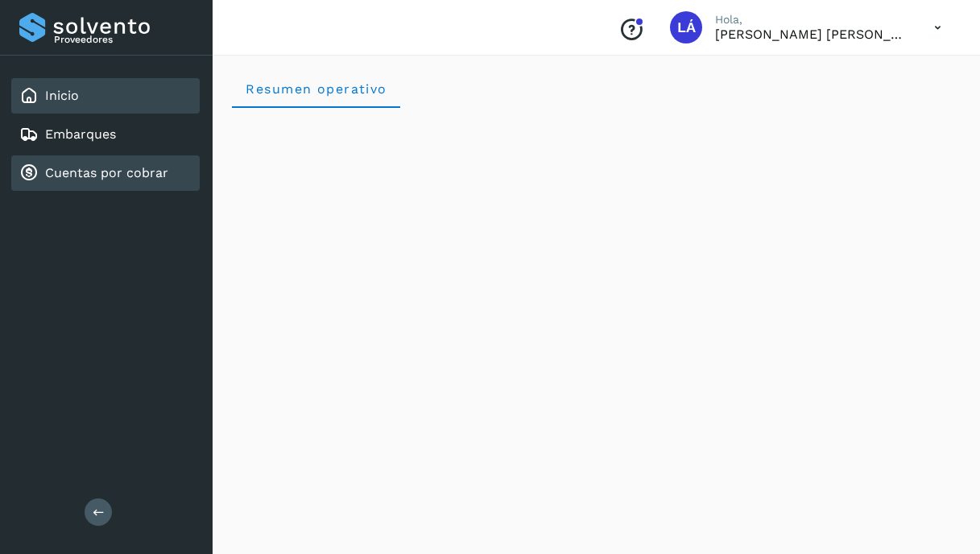 This screenshot has height=554, width=980. What do you see at coordinates (62, 95) in the screenshot?
I see `a: Inicio` at bounding box center [62, 95].